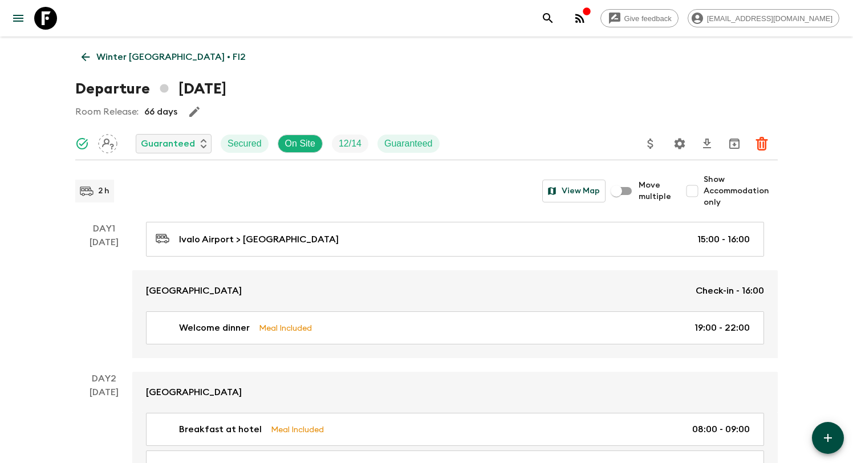 The width and height of the screenshot is (853, 463). I want to click on a: Welcome dinnerMeal Included19:00 - 22:00, so click(455, 328).